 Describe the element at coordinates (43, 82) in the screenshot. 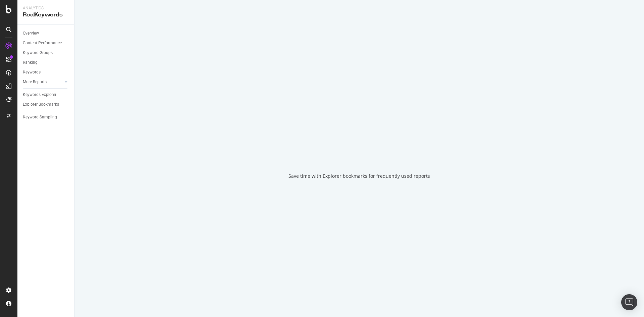

I see `a: More Reports` at that location.